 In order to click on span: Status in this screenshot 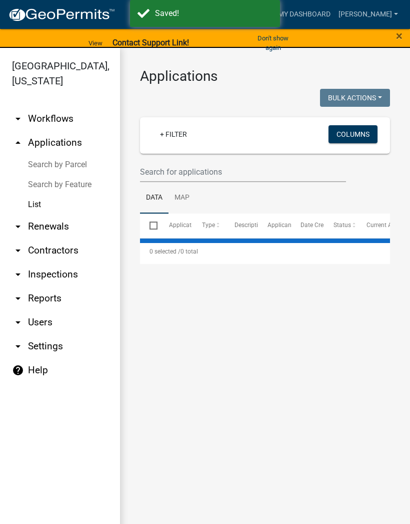, I will do `click(342, 225)`.